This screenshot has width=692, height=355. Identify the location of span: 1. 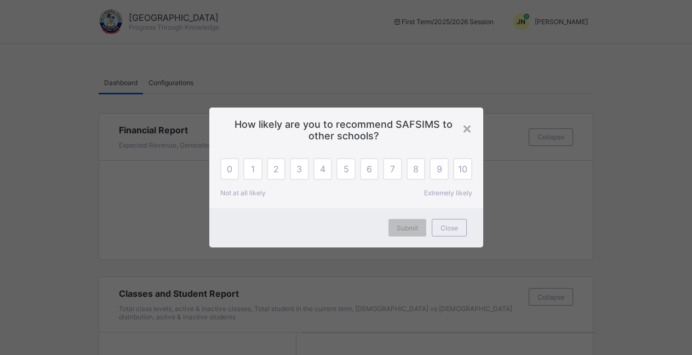
(253, 169).